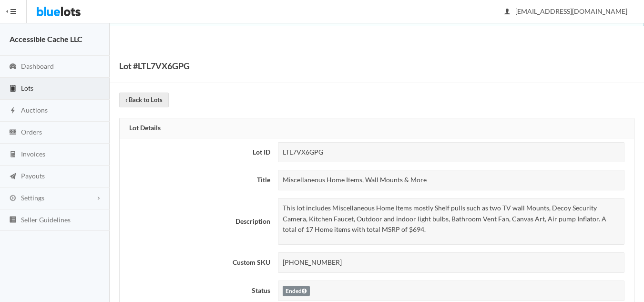  Describe the element at coordinates (507, 12) in the screenshot. I see `ion-icon: person` at that location.